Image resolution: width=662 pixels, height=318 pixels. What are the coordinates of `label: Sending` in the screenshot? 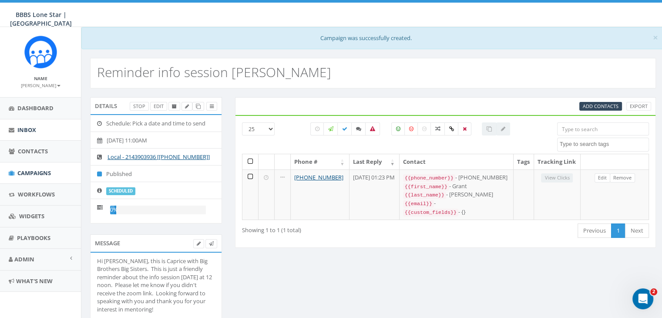 It's located at (331, 129).